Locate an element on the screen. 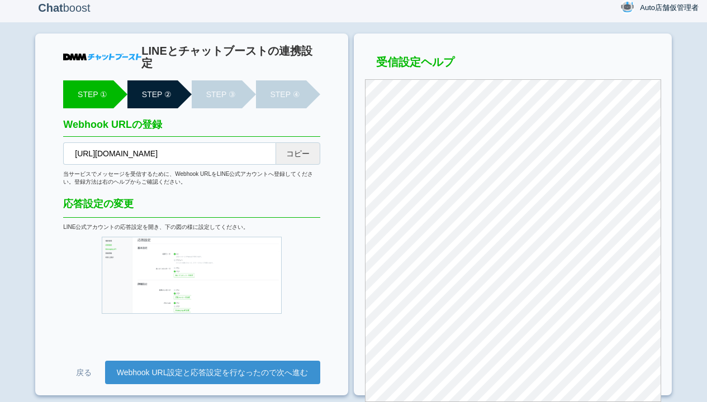  img: LINE公式アカウント応答設定 is located at coordinates (191, 276).